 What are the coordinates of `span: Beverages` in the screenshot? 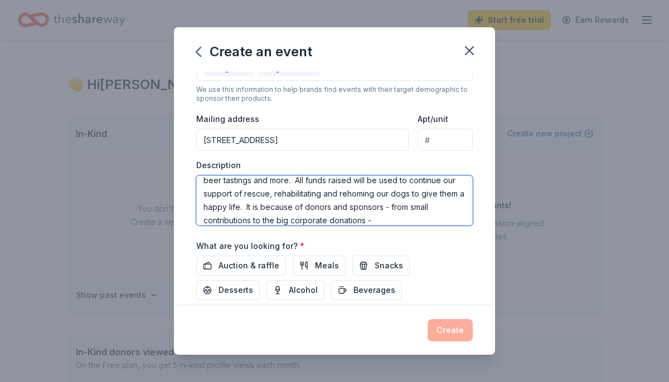 It's located at (374, 290).